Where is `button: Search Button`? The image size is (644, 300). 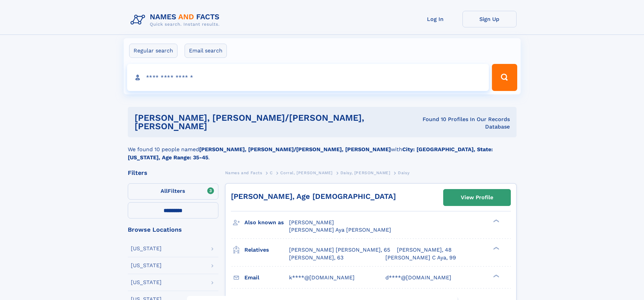 button: Search Button is located at coordinates (504, 78).